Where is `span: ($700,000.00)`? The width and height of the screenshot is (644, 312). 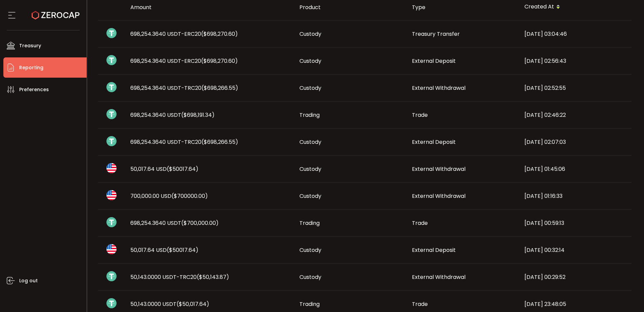 span: ($700,000.00) is located at coordinates (200, 222).